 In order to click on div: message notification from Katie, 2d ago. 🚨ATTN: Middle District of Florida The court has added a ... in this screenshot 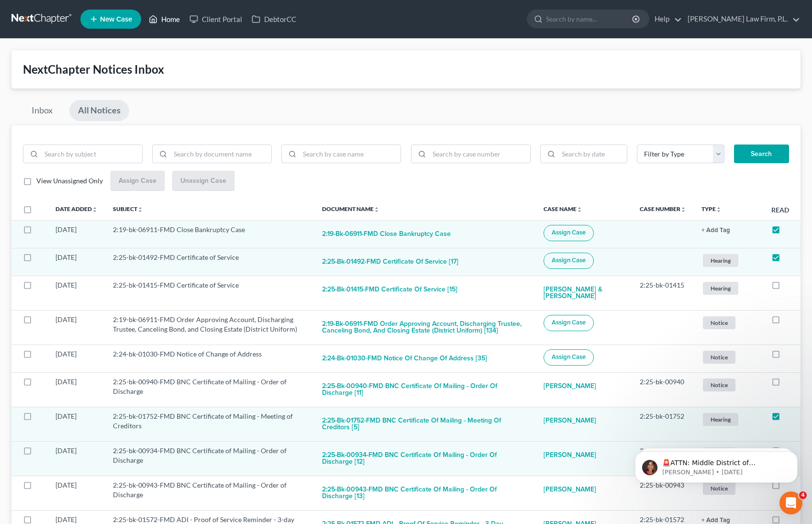, I will do `click(96, 36)`.